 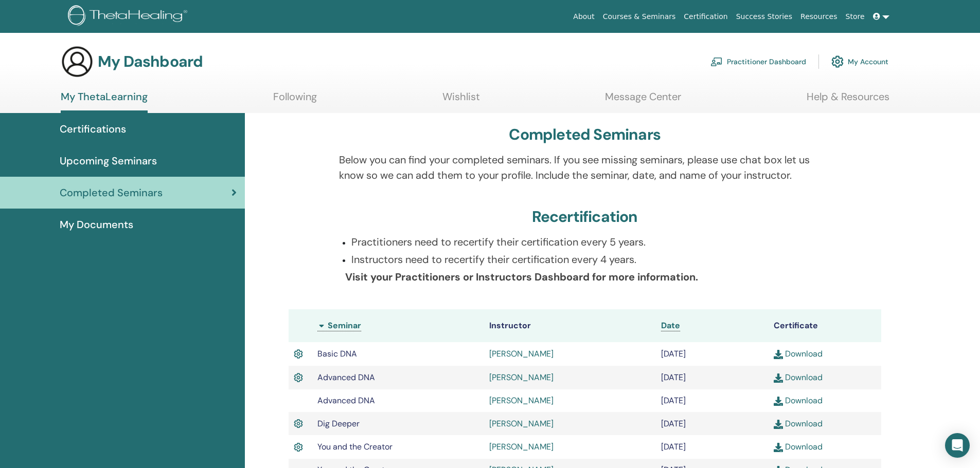 I want to click on a: Practitioner Dashboard, so click(x=758, y=62).